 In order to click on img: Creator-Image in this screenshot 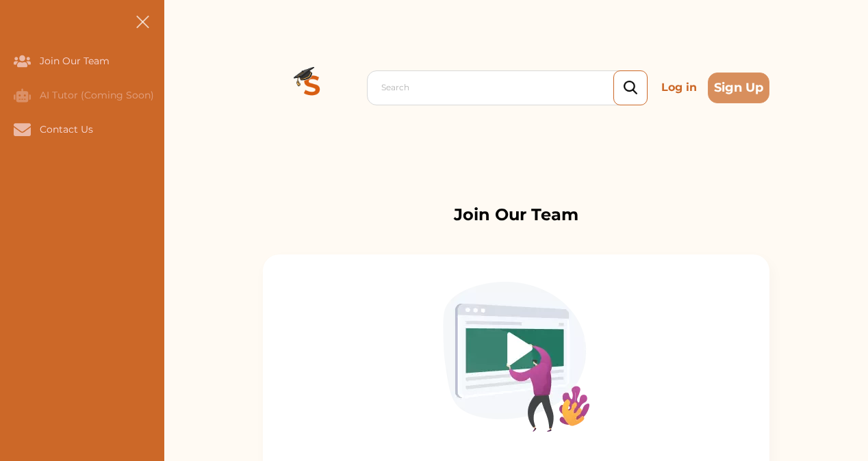, I will do `click(517, 356)`.